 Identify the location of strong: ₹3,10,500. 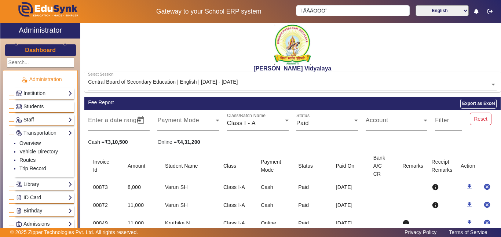
(116, 142).